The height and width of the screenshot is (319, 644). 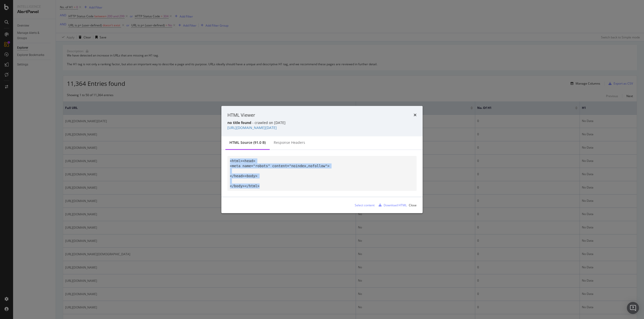 I want to click on div: Response Headers, so click(x=289, y=143).